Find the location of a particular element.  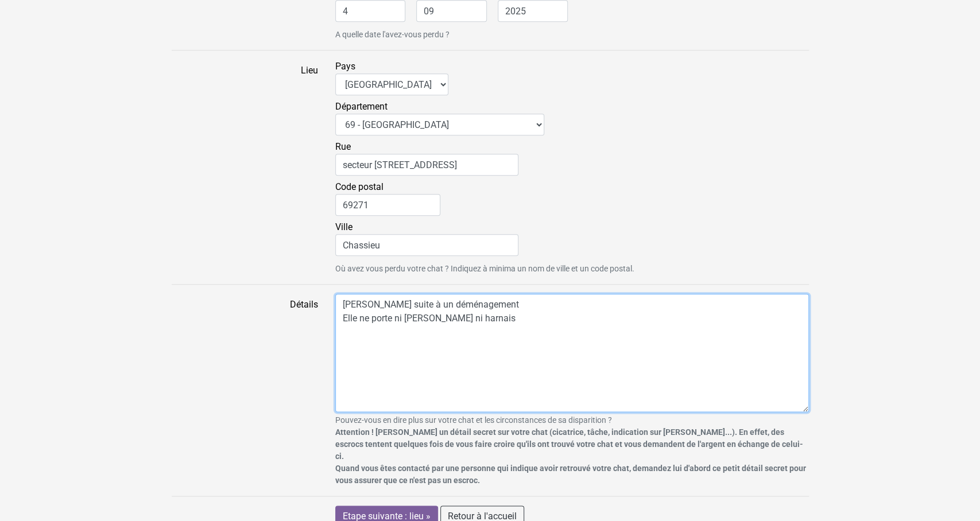

label: Rue is located at coordinates (427, 157).